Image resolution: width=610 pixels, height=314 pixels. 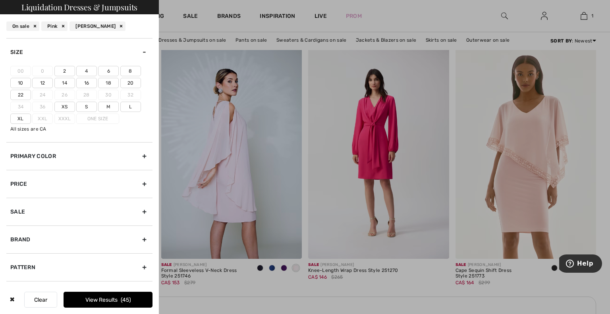 I want to click on label: 22, so click(x=21, y=95).